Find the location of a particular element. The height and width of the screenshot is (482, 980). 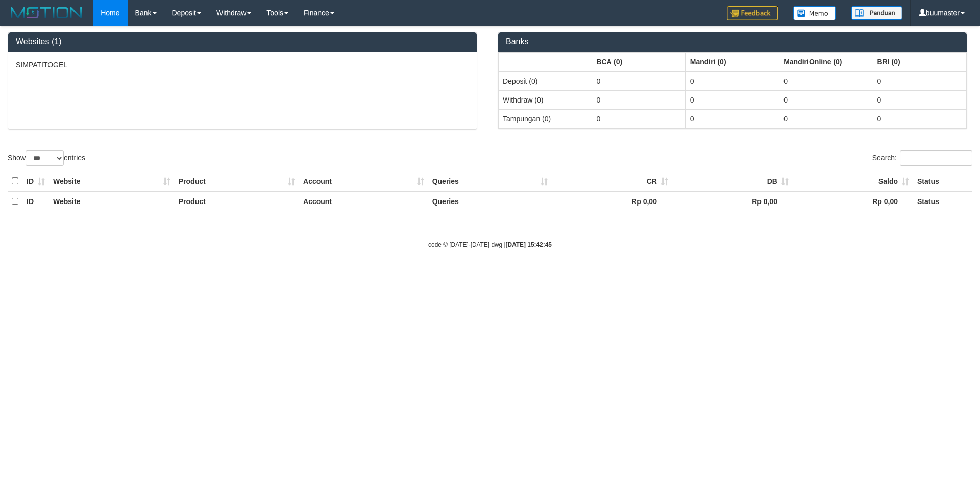

select: Showentries is located at coordinates (45, 158).